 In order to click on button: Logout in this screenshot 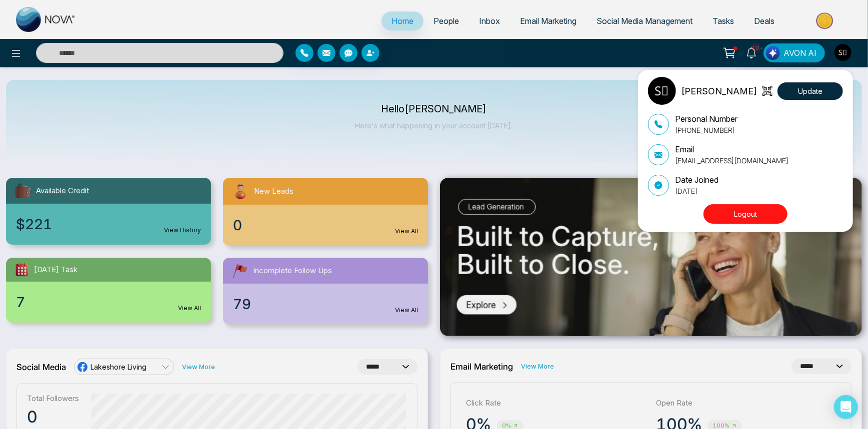, I will do `click(745, 214)`.